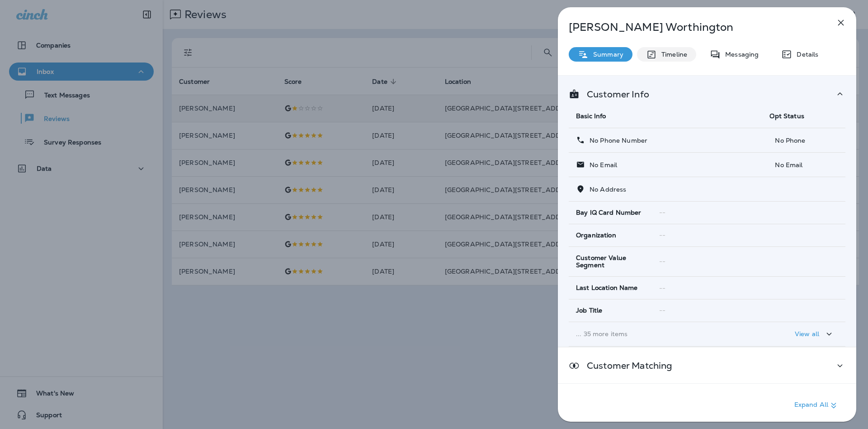 Image resolution: width=868 pixels, height=429 pixels. Describe the element at coordinates (626, 365) in the screenshot. I see `p: Customer Matching` at that location.